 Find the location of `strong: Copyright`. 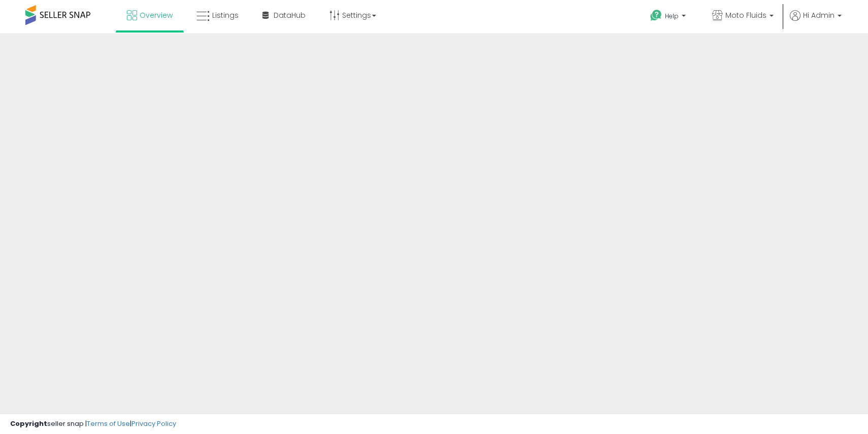

strong: Copyright is located at coordinates (28, 423).